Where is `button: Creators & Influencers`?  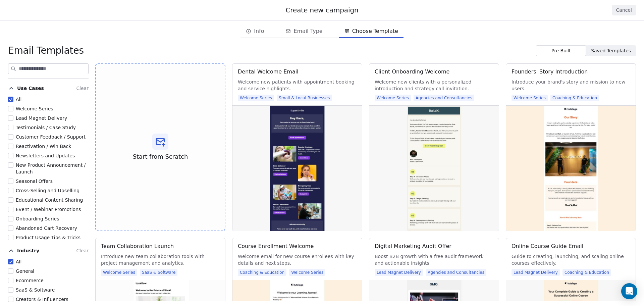
button: Creators & Influencers is located at coordinates (11, 300).